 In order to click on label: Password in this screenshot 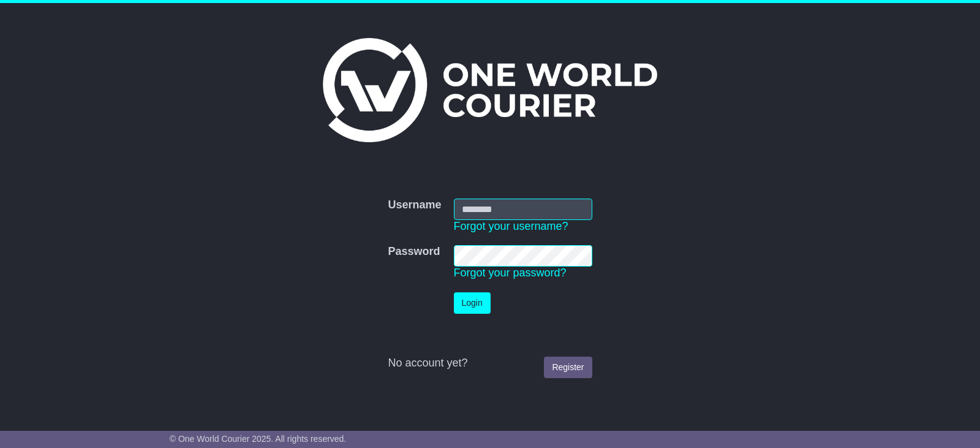, I will do `click(413, 252)`.